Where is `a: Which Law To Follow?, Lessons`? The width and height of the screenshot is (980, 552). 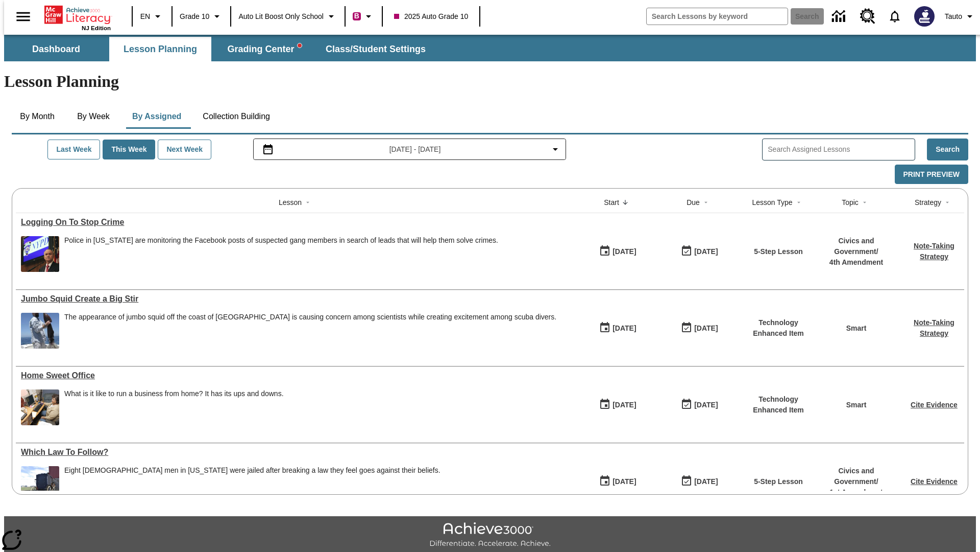
a: Which Law To Follow?, Lessons is located at coordinates (296, 452).